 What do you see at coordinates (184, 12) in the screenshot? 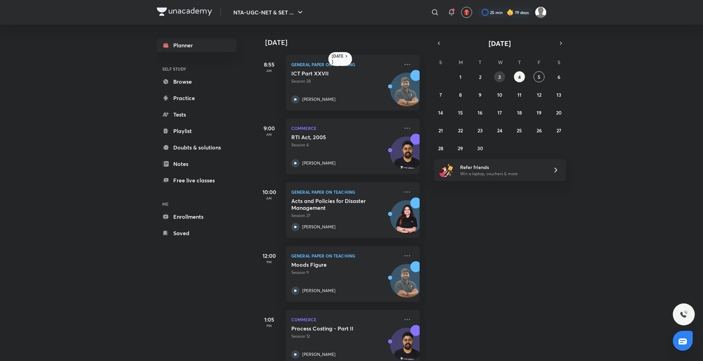
I see `img: Company Logo` at bounding box center [184, 12].